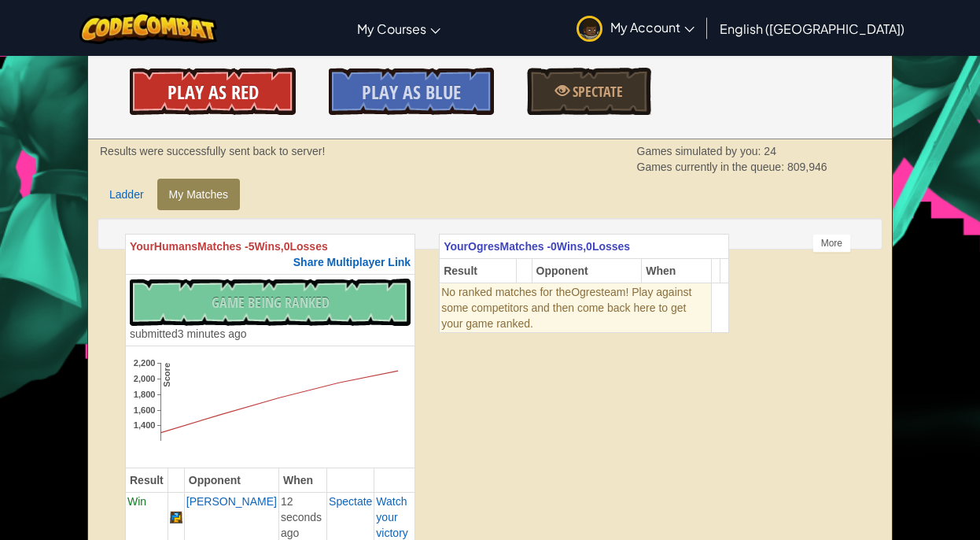  Describe the element at coordinates (505, 292) in the screenshot. I see `span: No ranked matches for the` at that location.